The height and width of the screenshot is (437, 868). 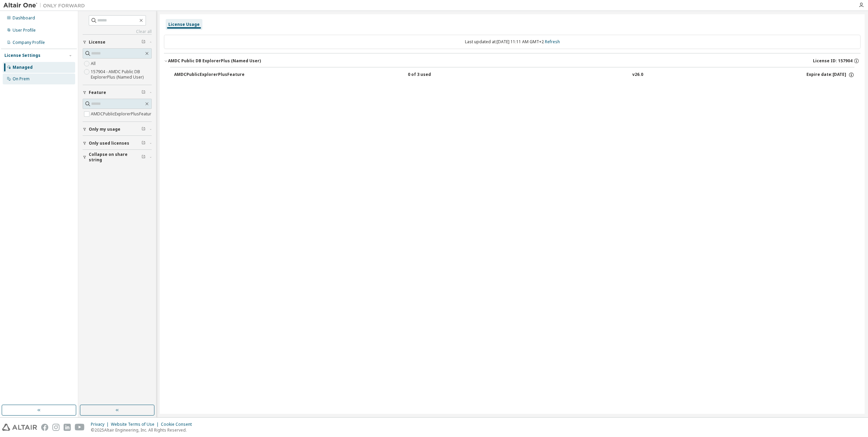 What do you see at coordinates (143, 429) in the screenshot?
I see `p: © 2025 Altair Engineering, Inc. All Rights Reserved.` at bounding box center [143, 429].